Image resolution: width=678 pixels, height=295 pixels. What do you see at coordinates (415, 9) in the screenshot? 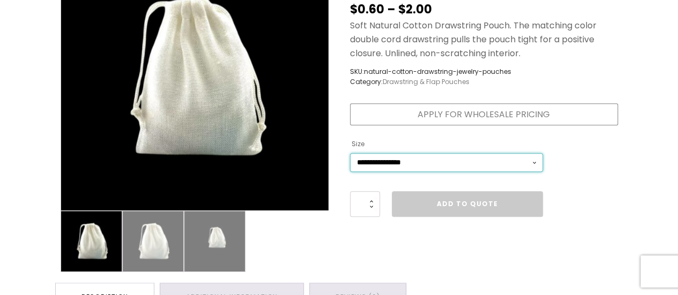
I see `bdi: 2.00` at bounding box center [415, 9].